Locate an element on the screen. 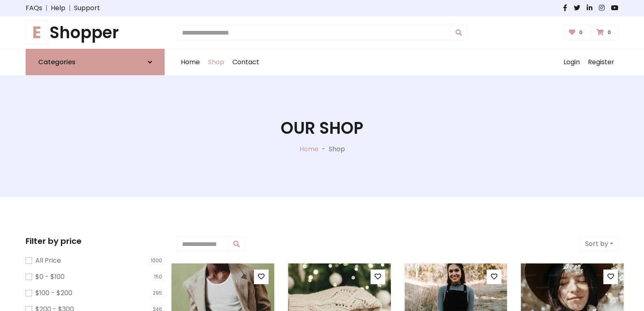  p: Shop is located at coordinates (337, 149).